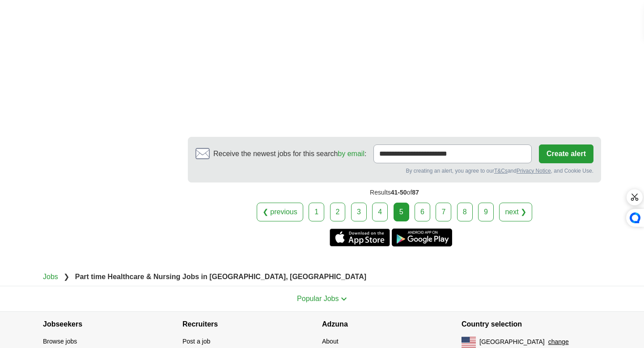  I want to click on a: Jobs, so click(50, 276).